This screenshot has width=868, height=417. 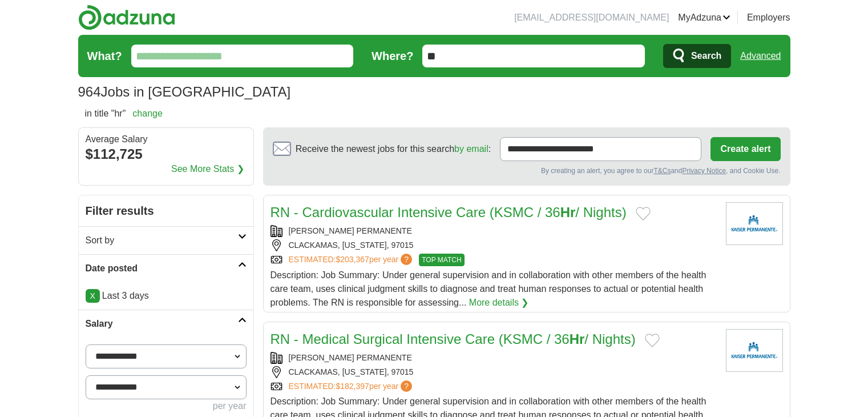 I want to click on h2: Salary, so click(x=162, y=324).